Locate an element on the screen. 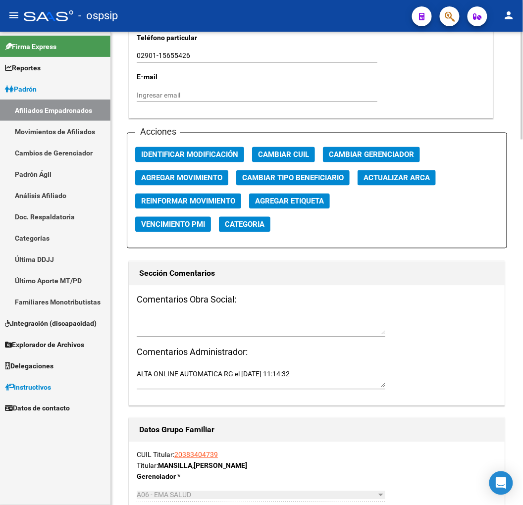 The image size is (523, 505). h1: Datos Grupo Familiar is located at coordinates (317, 430).